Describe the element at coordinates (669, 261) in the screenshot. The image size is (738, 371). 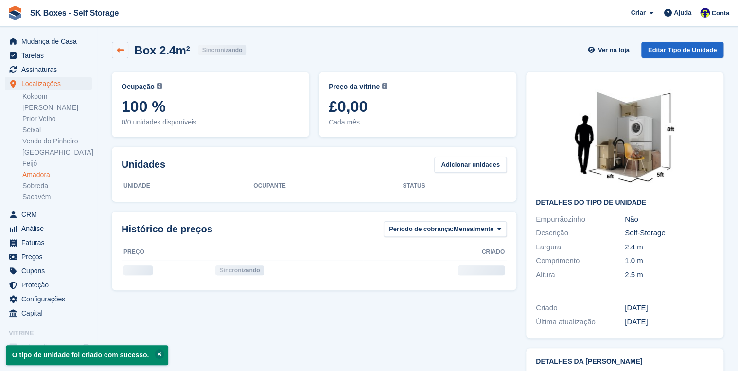
I see `div: 1.0 m` at that location.